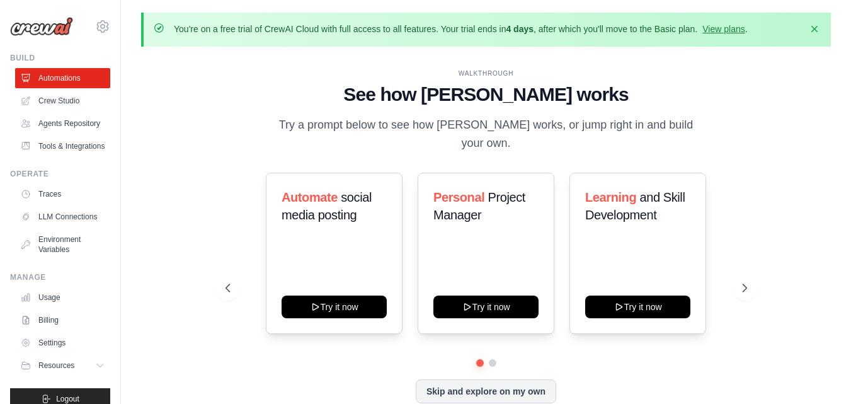 Image resolution: width=851 pixels, height=404 pixels. I want to click on img: Logo, so click(42, 26).